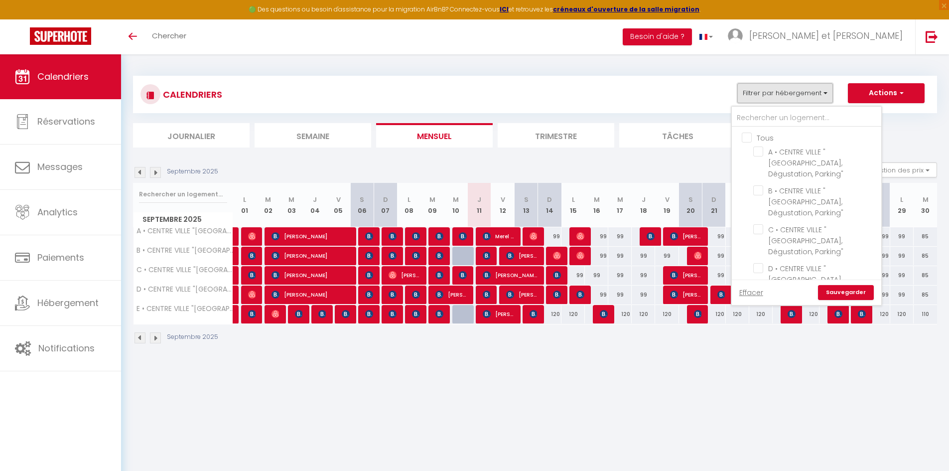 The height and width of the screenshot is (471, 949). What do you see at coordinates (626, 9) in the screenshot?
I see `a: créneaux d'ouverture de la salle migration` at bounding box center [626, 9].